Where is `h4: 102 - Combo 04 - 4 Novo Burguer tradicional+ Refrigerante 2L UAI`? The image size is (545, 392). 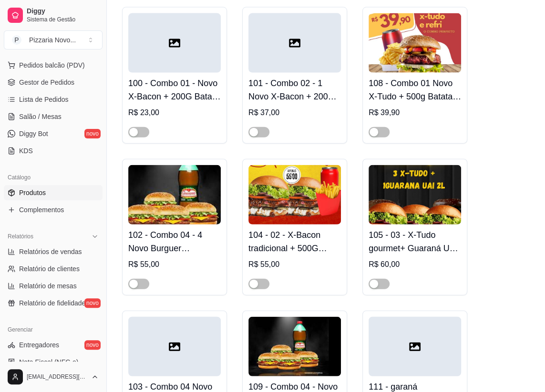
h4: 102 - Combo 04 - 4 Novo Burguer tradicional+ Refrigerante 2L UAI is located at coordinates (175, 242).